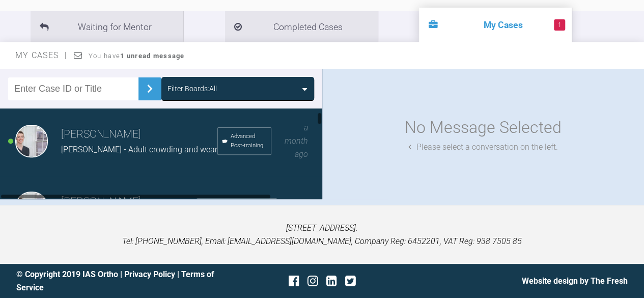 This screenshot has width=644, height=298. I want to click on div: © Copyright 2019 IAS Ortho | |, so click(119, 280).